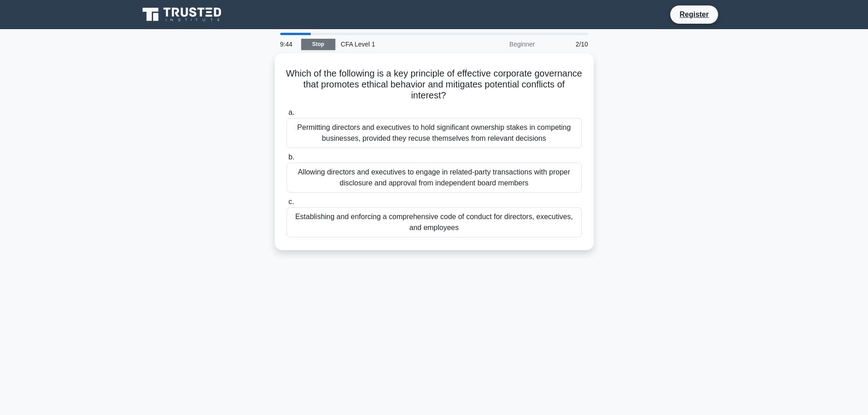 Image resolution: width=868 pixels, height=415 pixels. What do you see at coordinates (434, 222) in the screenshot?
I see `div: Establishing and enforcing a comprehensive code of conduct for directors, executives, and employees` at bounding box center [434, 222].